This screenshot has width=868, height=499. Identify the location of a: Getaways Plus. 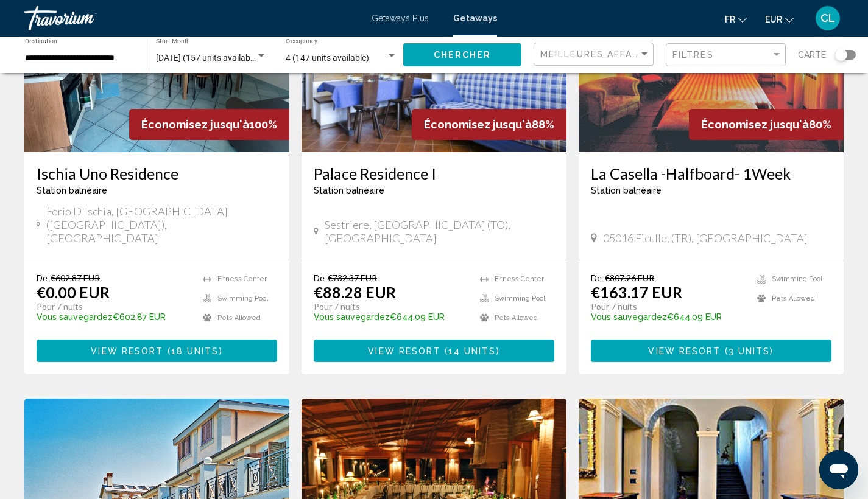
(400, 18).